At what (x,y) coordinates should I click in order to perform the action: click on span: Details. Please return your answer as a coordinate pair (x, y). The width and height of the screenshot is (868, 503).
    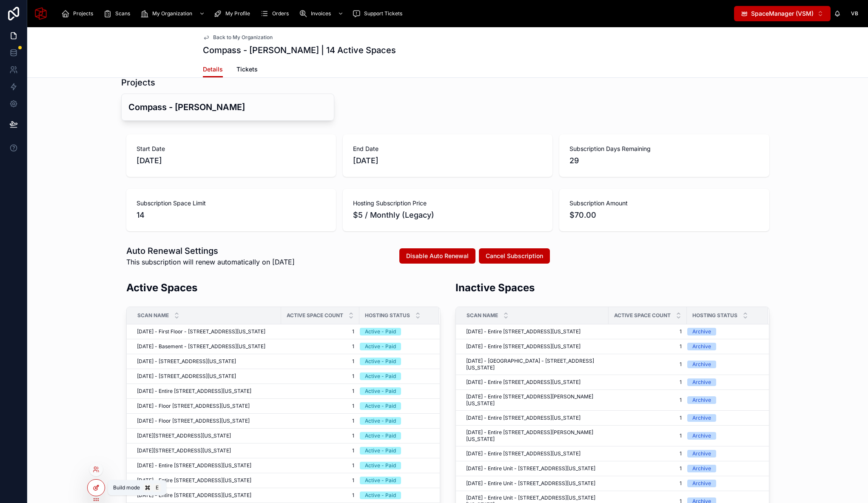
    Looking at the image, I should click on (213, 69).